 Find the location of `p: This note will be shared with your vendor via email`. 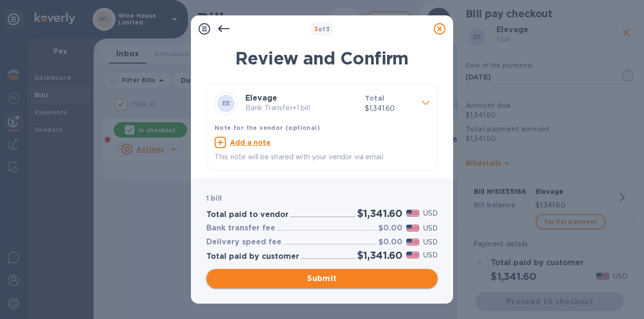

p: This note will be shared with your vendor via email is located at coordinates (322, 157).